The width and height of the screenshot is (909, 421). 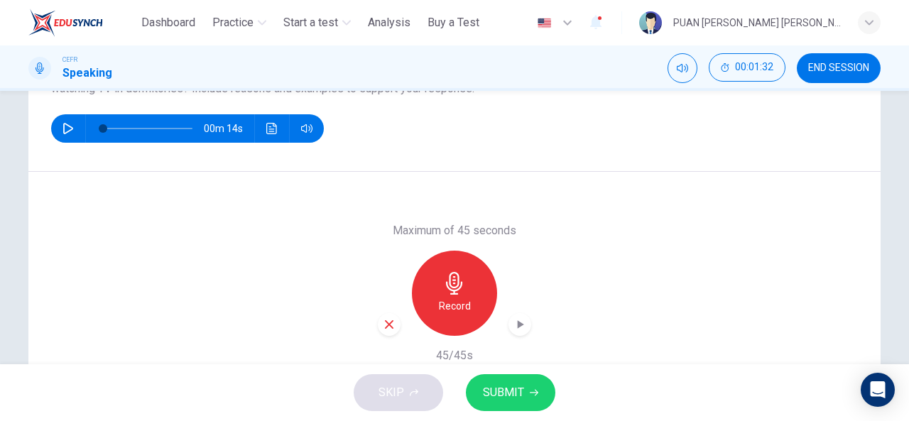 I want to click on div: Mute, so click(x=682, y=68).